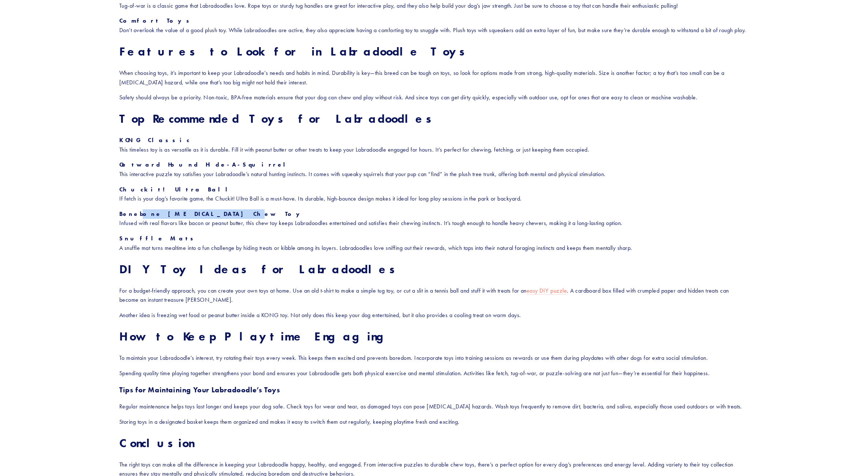  Describe the element at coordinates (156, 443) in the screenshot. I see `strong: Conclusion` at that location.